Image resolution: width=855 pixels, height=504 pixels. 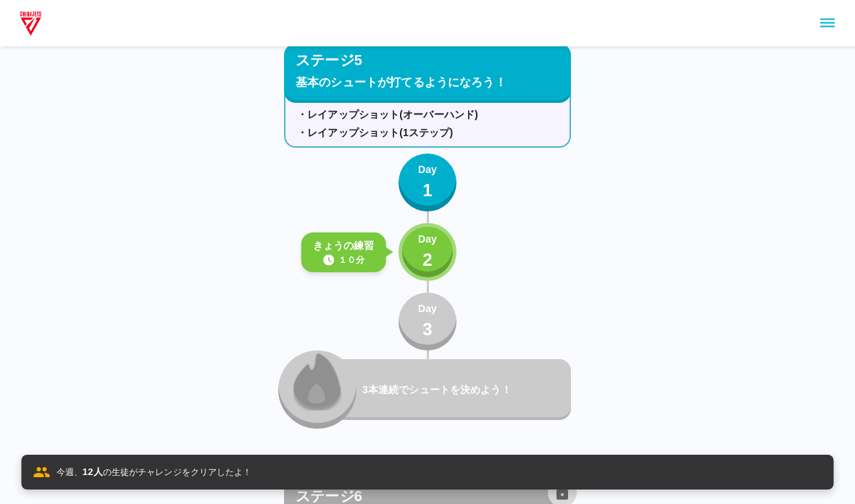 What do you see at coordinates (428, 322) in the screenshot?
I see `button: Day3` at bounding box center [428, 322].